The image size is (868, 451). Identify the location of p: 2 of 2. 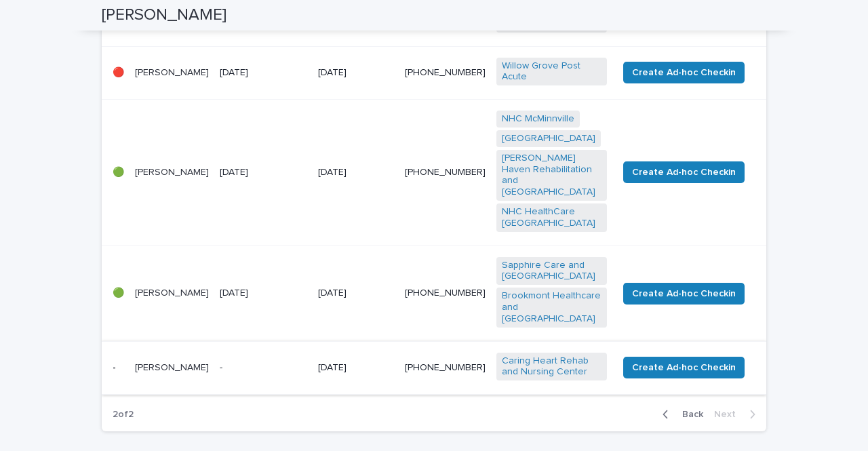
(122, 414).